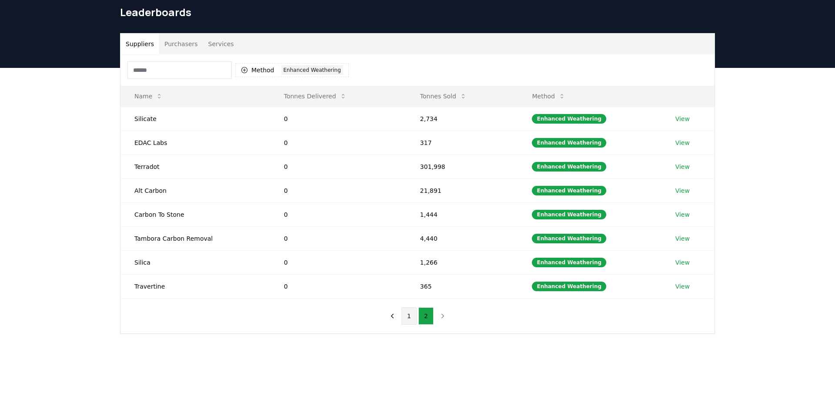  Describe the element at coordinates (292, 70) in the screenshot. I see `button: MethodEnhanced Weathering` at that location.